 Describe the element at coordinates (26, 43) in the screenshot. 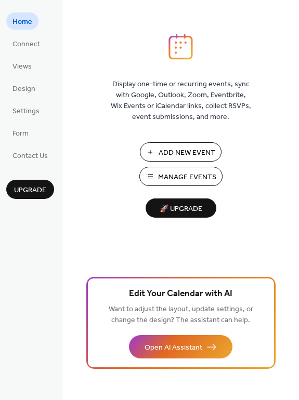

I see `a: Connect` at that location.